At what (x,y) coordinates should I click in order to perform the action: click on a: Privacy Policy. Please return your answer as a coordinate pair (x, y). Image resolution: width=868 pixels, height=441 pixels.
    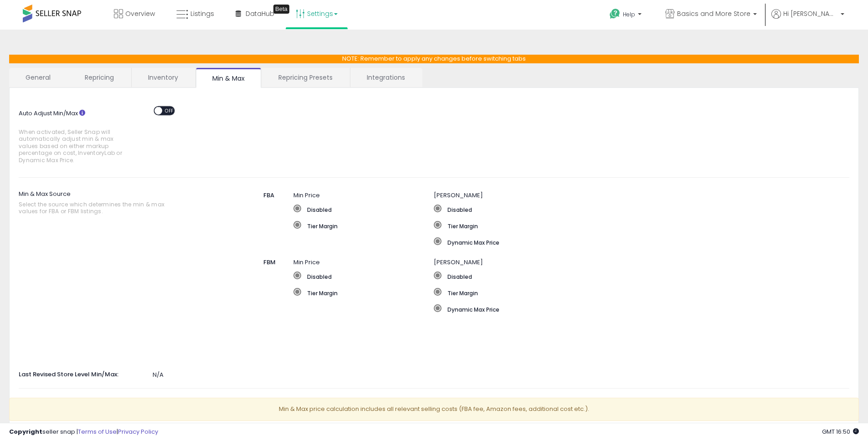
    Looking at the image, I should click on (138, 432).